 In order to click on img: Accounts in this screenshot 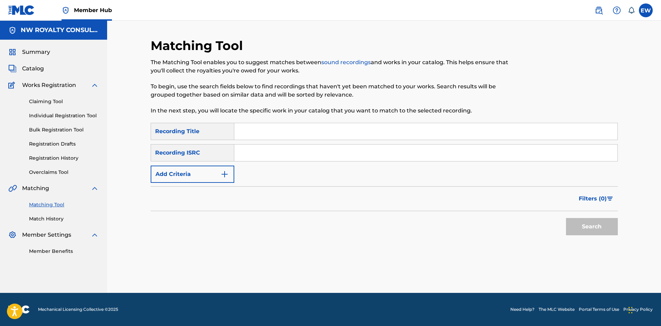, I will do `click(12, 30)`.